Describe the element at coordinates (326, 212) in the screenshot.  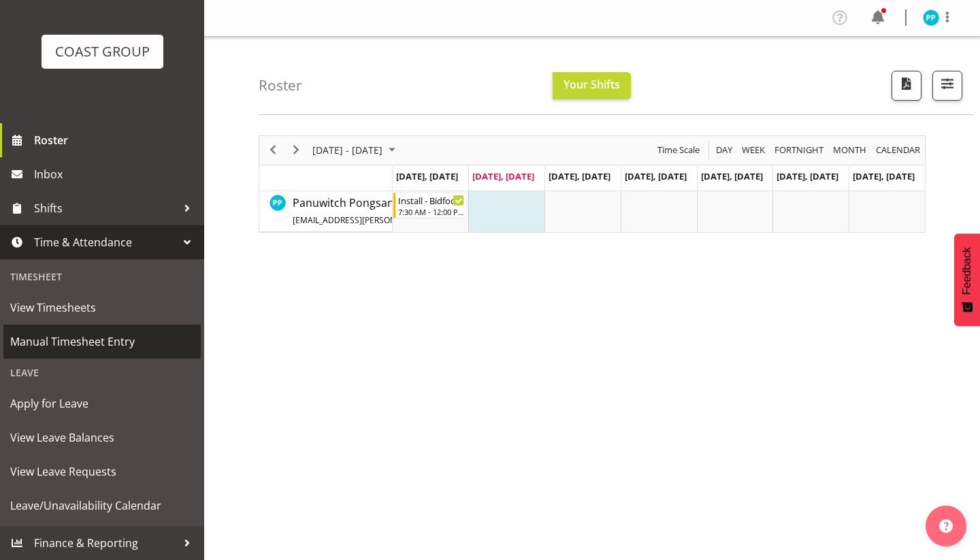
I see `td: Panuwitch Pongsanusorn resource` at that location.